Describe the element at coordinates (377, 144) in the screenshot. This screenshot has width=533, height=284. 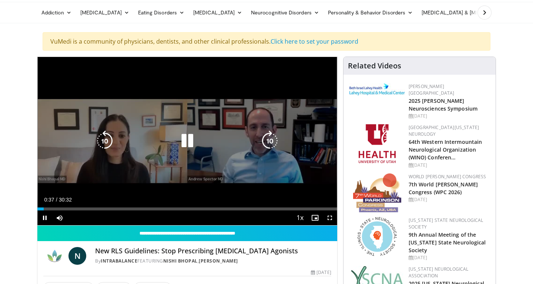
I see `img: f6362829-b0a3-407d-a044-59546adfd345.png.150x105_q85_autocrop_double_scale_upscale_version-0.2.png` at that location.